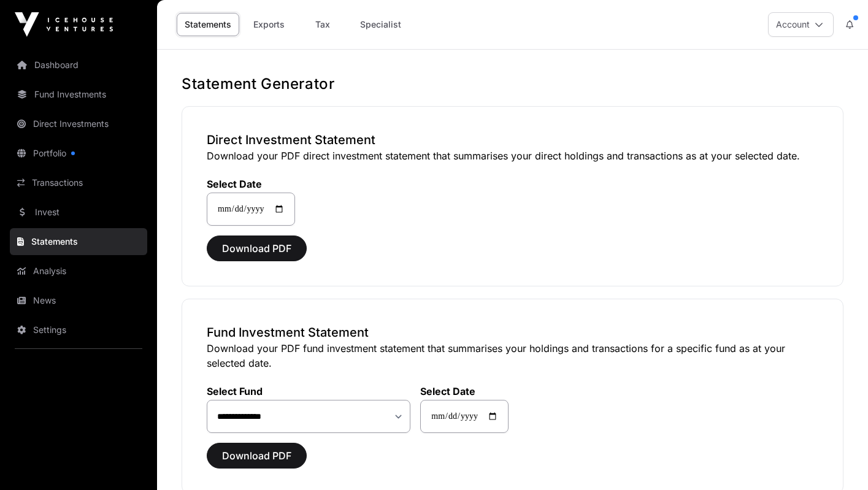  I want to click on h3: Fund Investment Statement, so click(512, 332).